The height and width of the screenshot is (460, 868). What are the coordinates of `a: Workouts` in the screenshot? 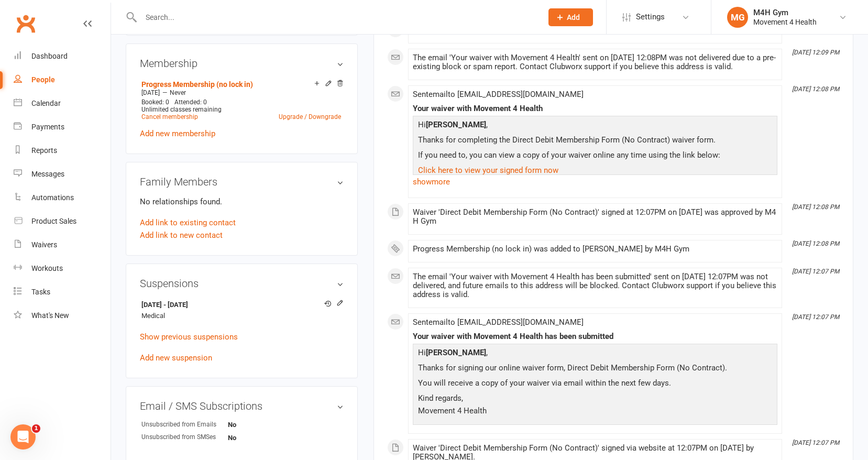 It's located at (62, 268).